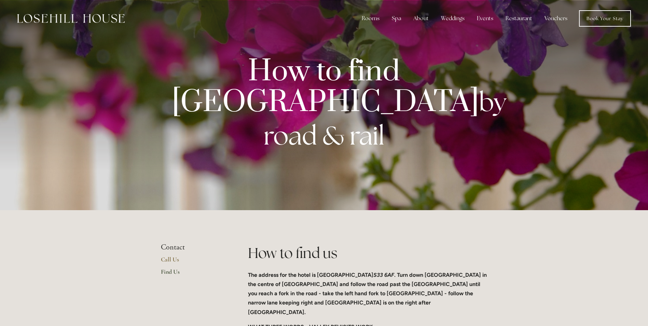  What do you see at coordinates (556, 18) in the screenshot?
I see `a: Vouchers` at bounding box center [556, 18].